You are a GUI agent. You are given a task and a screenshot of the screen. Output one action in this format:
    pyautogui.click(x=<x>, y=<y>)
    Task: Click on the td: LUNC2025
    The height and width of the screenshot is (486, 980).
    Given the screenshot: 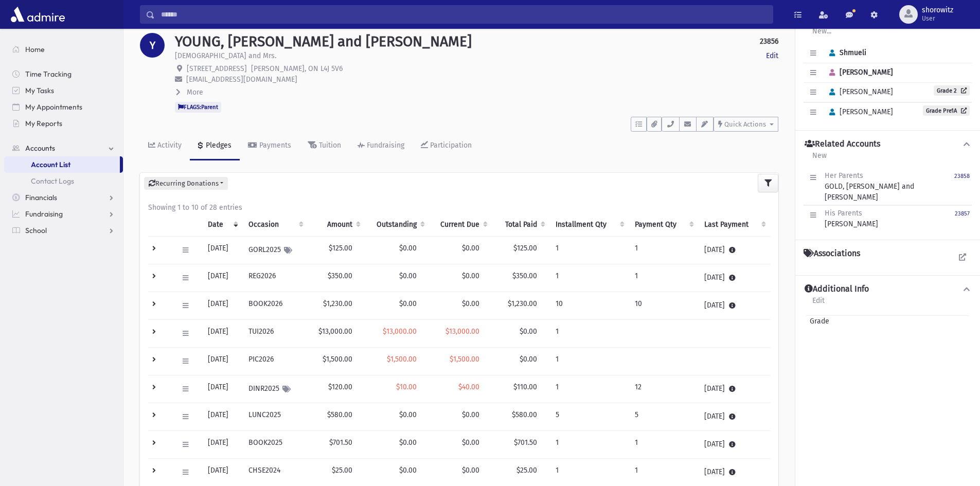 What is the action you would take?
    pyautogui.click(x=275, y=417)
    